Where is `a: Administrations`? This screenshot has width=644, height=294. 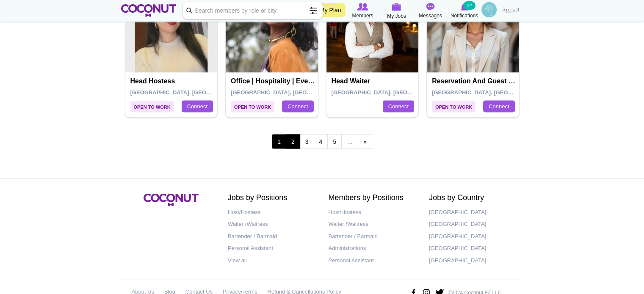
a: Administrations is located at coordinates (372, 248).